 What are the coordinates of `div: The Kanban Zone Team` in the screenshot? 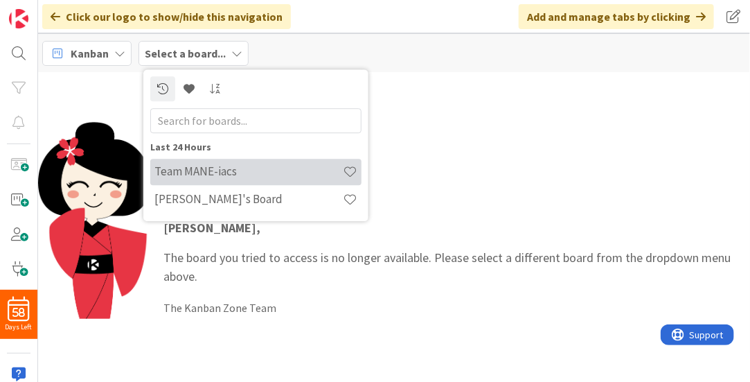 It's located at (450, 308).